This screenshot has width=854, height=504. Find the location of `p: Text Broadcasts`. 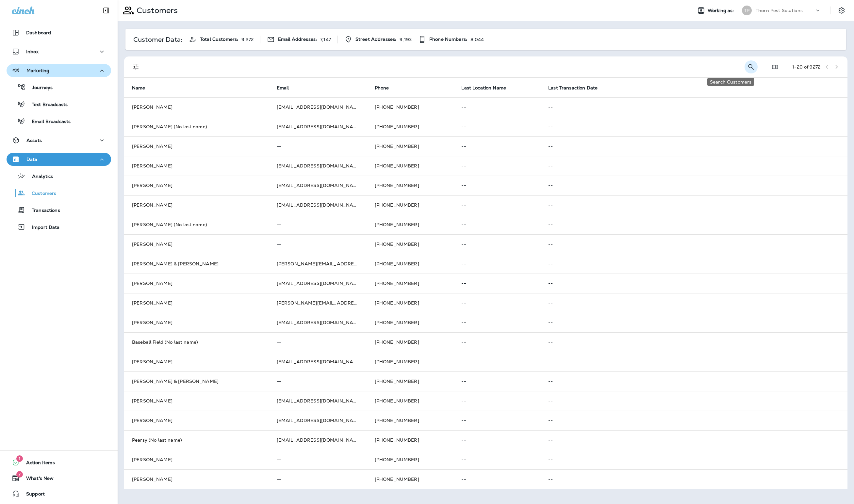

p: Text Broadcasts is located at coordinates (46, 105).